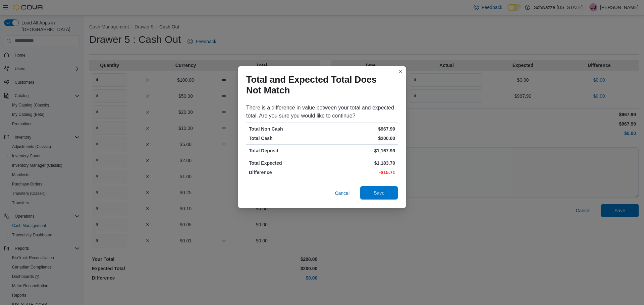 The width and height of the screenshot is (644, 305). Describe the element at coordinates (359, 163) in the screenshot. I see `p: $1,183.70` at that location.